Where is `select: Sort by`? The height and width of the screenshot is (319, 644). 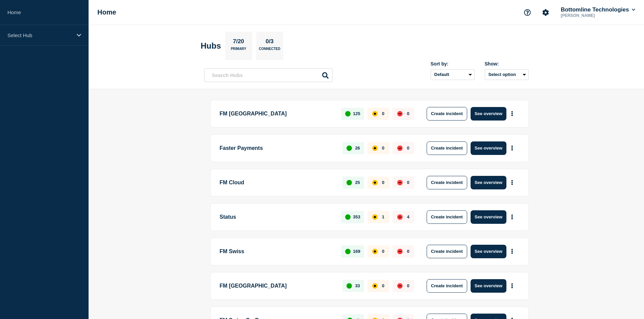
select: Sort by is located at coordinates (453, 75).